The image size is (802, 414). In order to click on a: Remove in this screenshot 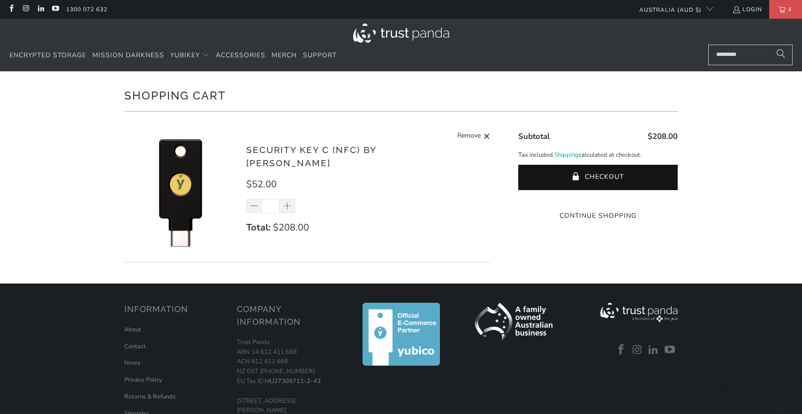, I will do `click(474, 136)`.